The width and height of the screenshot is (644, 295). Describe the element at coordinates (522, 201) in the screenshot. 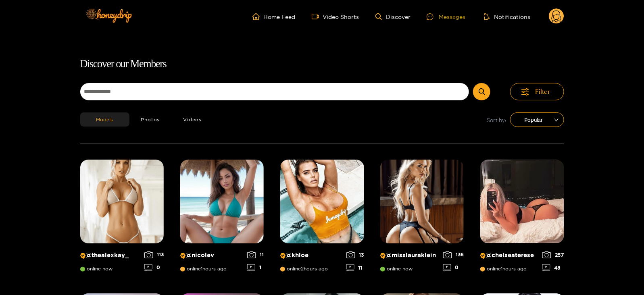

I see `img: Creator Profile Image: chelseaterese` at that location.